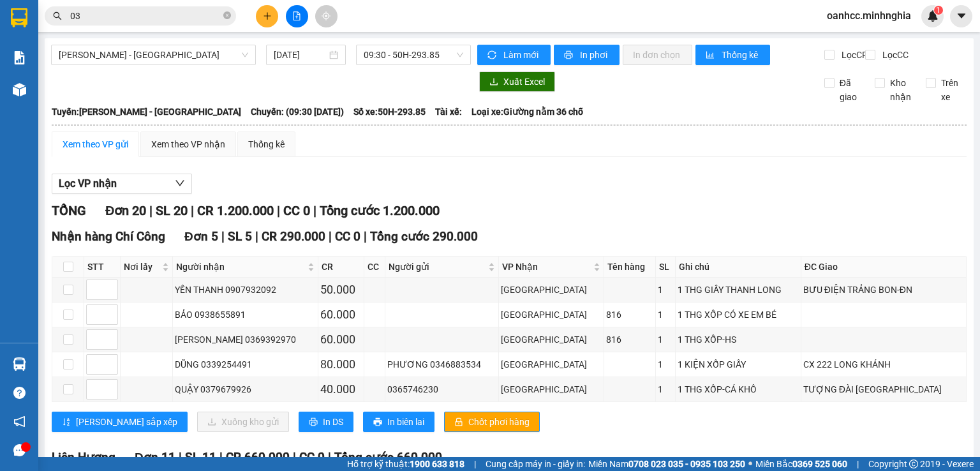  I want to click on input: Tìm tên, số ĐT hoặc mã đơn, so click(145, 16).